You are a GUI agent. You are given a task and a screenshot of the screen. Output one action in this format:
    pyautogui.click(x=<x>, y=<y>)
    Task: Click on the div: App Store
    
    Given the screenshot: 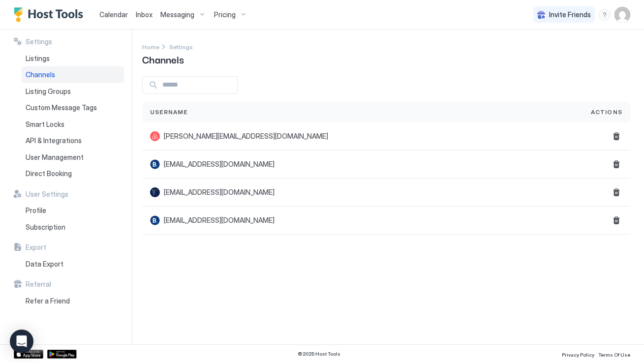 What is the action you would take?
    pyautogui.click(x=28, y=354)
    